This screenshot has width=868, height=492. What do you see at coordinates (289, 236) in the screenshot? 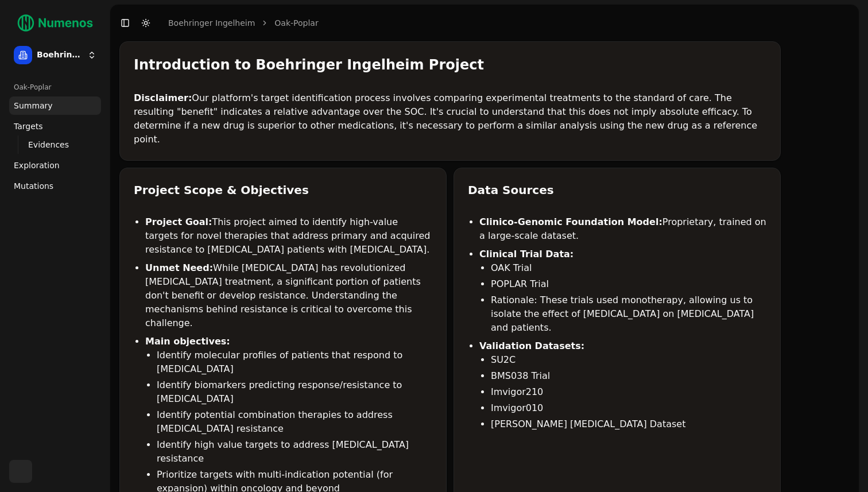
I see `li: This project aimed to identify high-value targets for novel therapies that address primary and ac...` at bounding box center [289, 236].